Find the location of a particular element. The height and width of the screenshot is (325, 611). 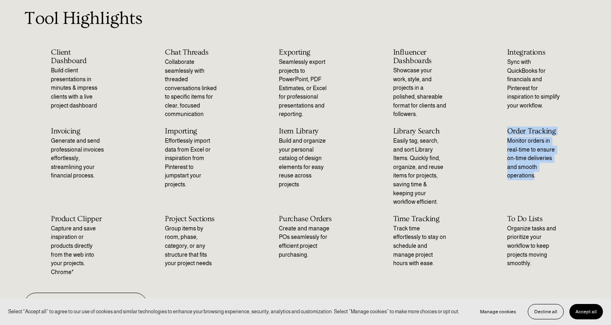

h2: Exporting is located at coordinates (305, 52).